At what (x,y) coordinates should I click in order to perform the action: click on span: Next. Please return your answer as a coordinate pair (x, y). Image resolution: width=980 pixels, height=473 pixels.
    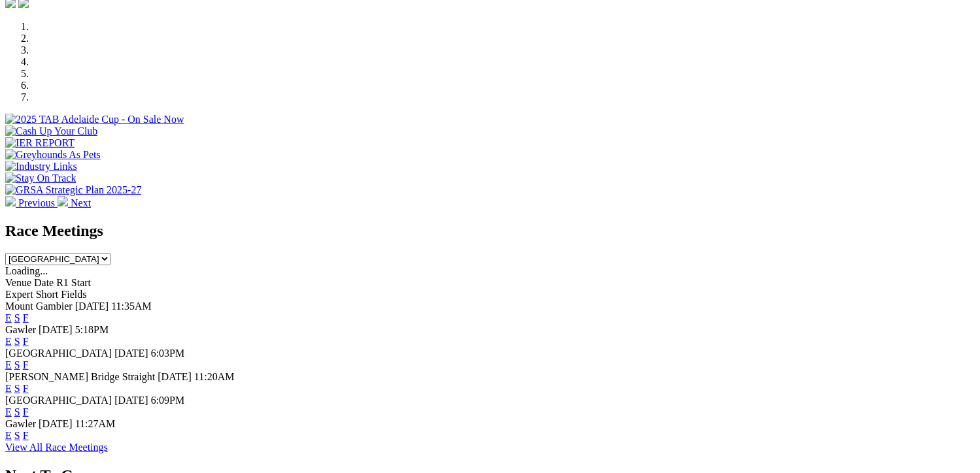
    Looking at the image, I should click on (81, 203).